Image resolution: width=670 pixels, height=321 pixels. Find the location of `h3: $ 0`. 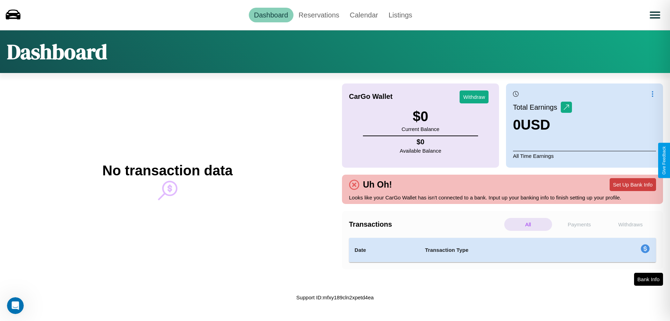

h3: $ 0 is located at coordinates (420, 116).